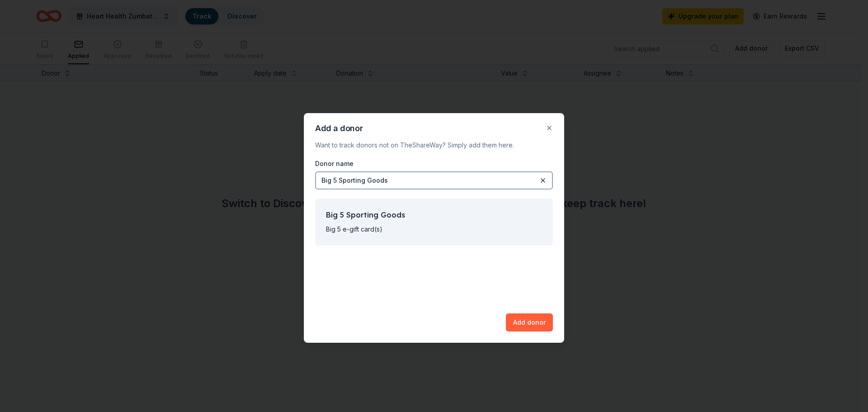 This screenshot has height=412, width=868. What do you see at coordinates (434, 145) in the screenshot?
I see `p: Want to track donors not on TheShareWay? Simply add them here.` at bounding box center [434, 145].